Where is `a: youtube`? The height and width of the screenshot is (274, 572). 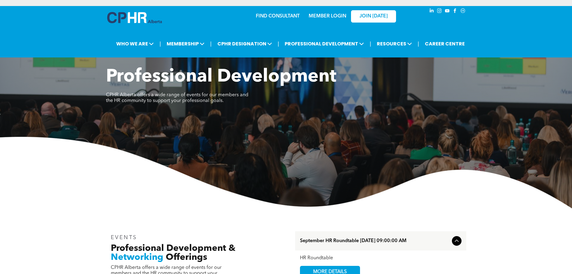
a: youtube is located at coordinates (448, 11).